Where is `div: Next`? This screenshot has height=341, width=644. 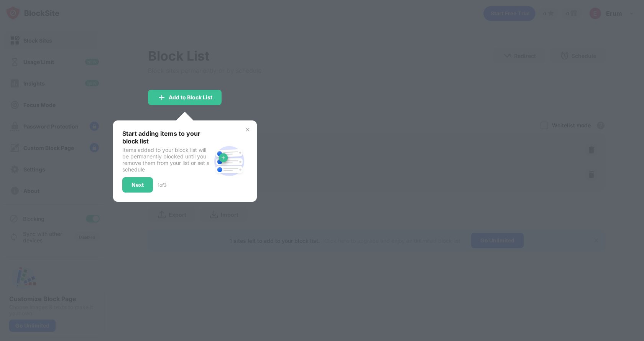 div: Next is located at coordinates (138, 185).